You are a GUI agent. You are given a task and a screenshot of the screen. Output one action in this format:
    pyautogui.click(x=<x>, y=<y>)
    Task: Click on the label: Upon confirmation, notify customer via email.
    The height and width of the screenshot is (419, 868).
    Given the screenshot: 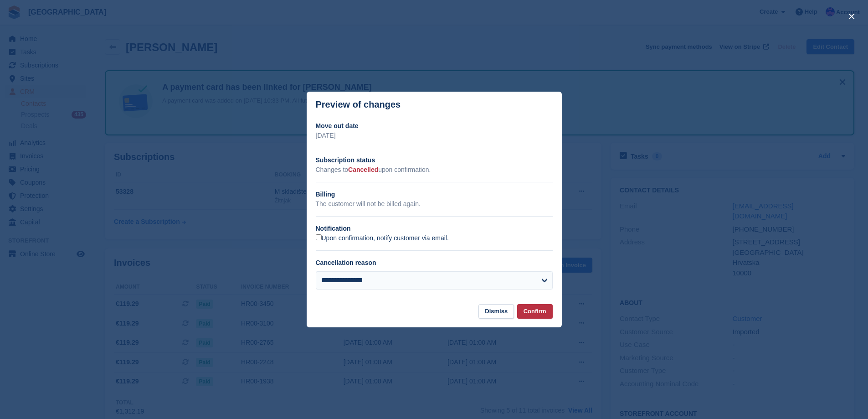 What is the action you would take?
    pyautogui.click(x=383, y=239)
    